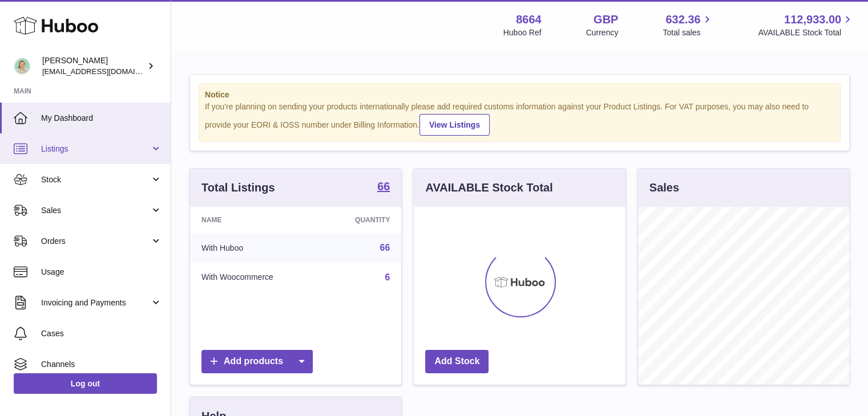  What do you see at coordinates (95, 210) in the screenshot?
I see `span: Sales` at bounding box center [95, 210].